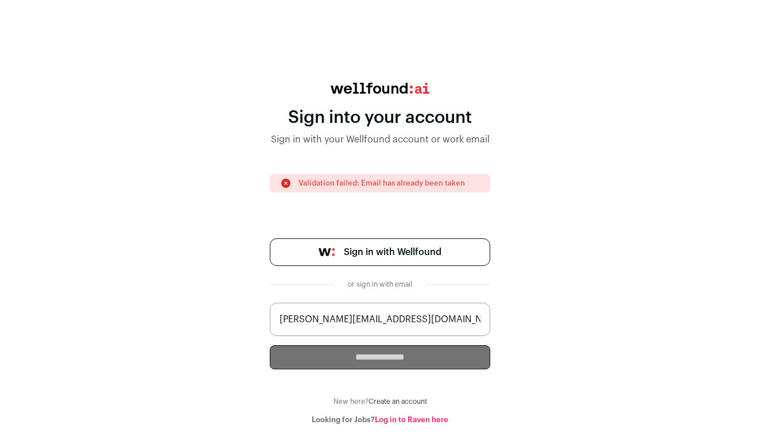 The height and width of the screenshot is (440, 760). What do you see at coordinates (398, 401) in the screenshot?
I see `a: Create an account` at bounding box center [398, 401].